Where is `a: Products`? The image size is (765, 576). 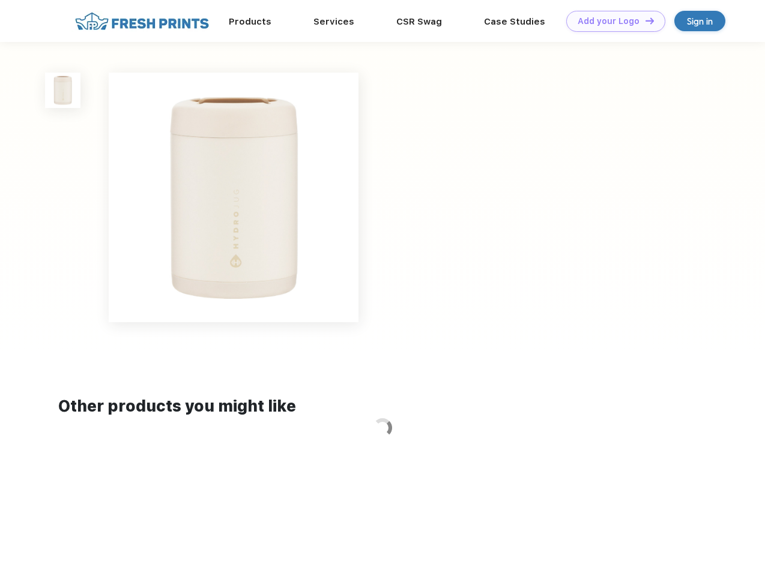
a: Products is located at coordinates (250, 22).